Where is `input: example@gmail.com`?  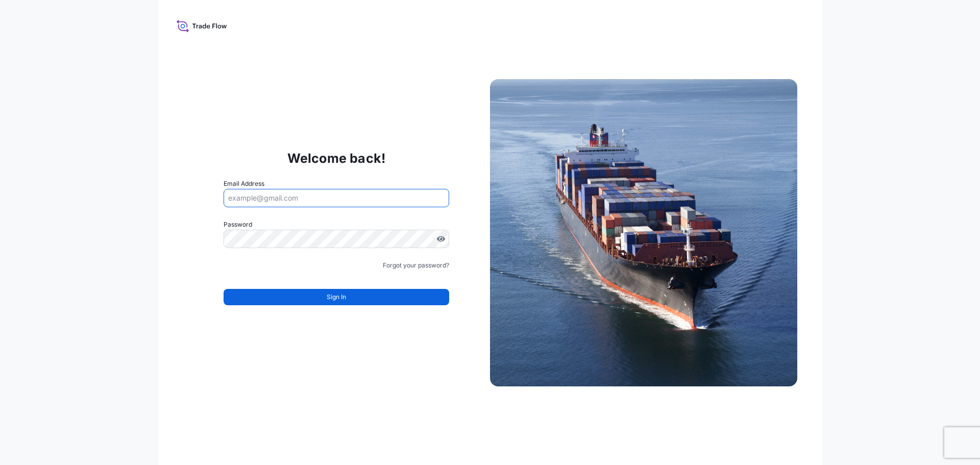 input: example@gmail.com is located at coordinates (336, 199).